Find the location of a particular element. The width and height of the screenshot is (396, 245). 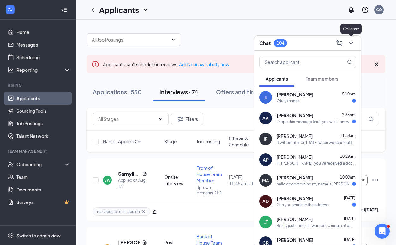

input: Search applicant is located at coordinates (297, 62).